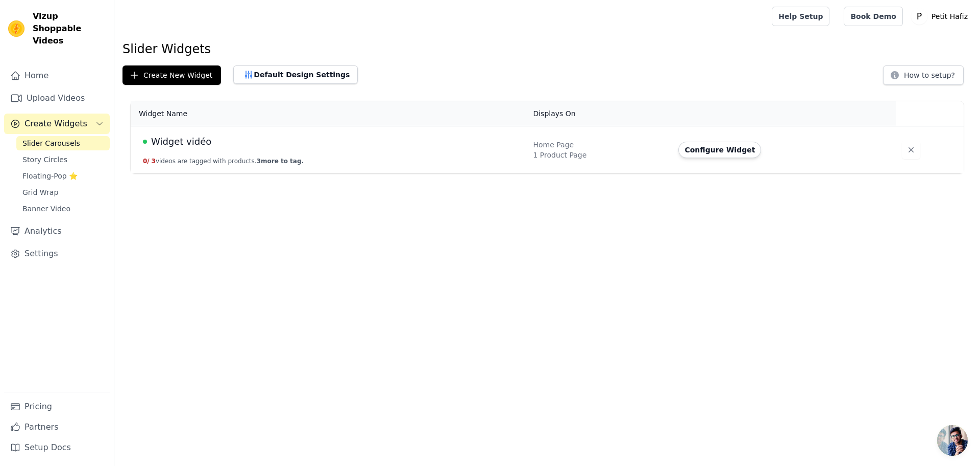 Image resolution: width=980 pixels, height=466 pixels. Describe the element at coordinates (599, 145) in the screenshot. I see `div: Home Page` at that location.